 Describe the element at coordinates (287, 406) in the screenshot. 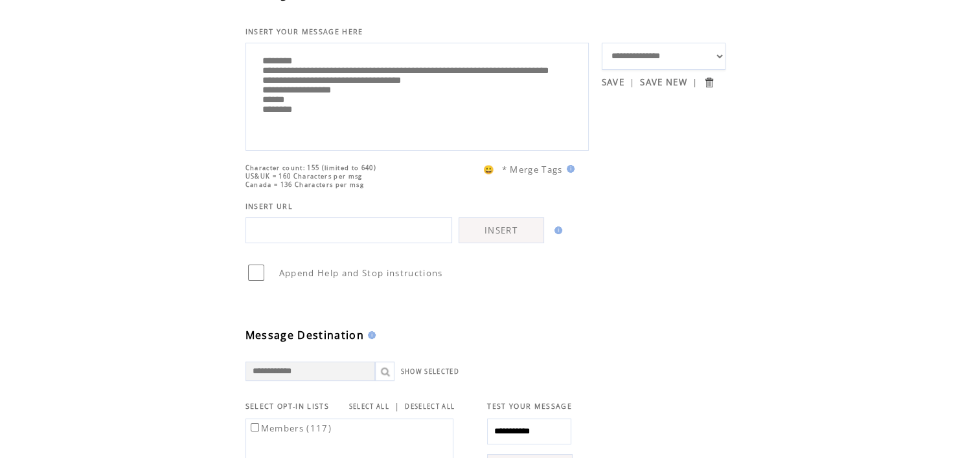

I see `span: SELECT OPT-IN LISTS` at that location.